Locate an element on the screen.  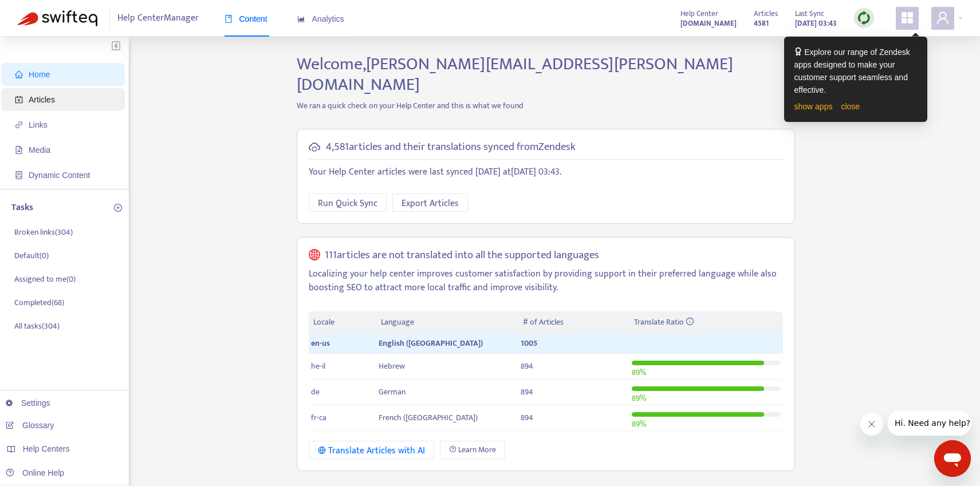
img: Swifteq is located at coordinates (57, 19).